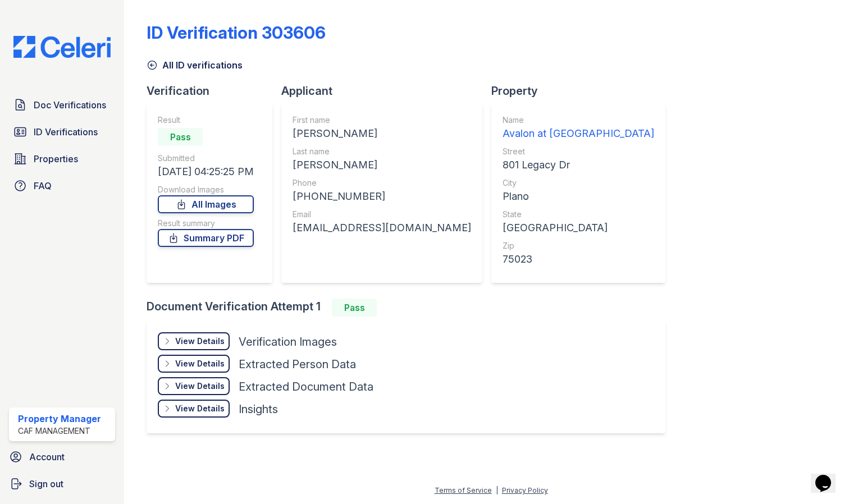  Describe the element at coordinates (382, 120) in the screenshot. I see `div: First name` at that location.